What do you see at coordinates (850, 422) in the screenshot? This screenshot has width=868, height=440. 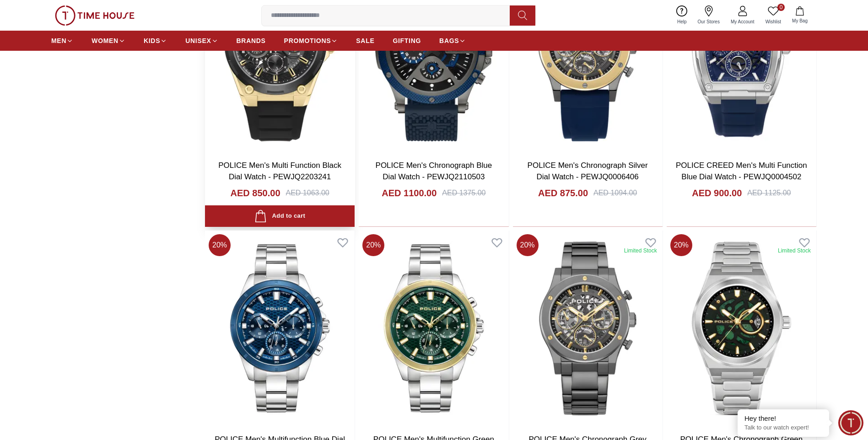 I see `div: Chat Widget` at bounding box center [850, 422].